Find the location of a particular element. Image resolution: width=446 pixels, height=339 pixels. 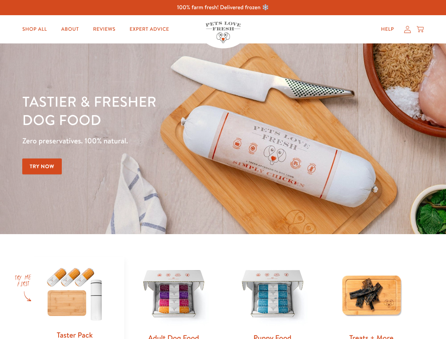

a: Try Now is located at coordinates (42, 166).